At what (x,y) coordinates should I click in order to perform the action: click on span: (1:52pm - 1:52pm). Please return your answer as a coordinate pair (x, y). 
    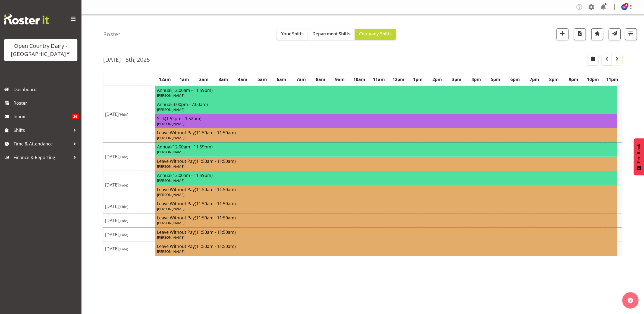
    Looking at the image, I should click on (183, 119).